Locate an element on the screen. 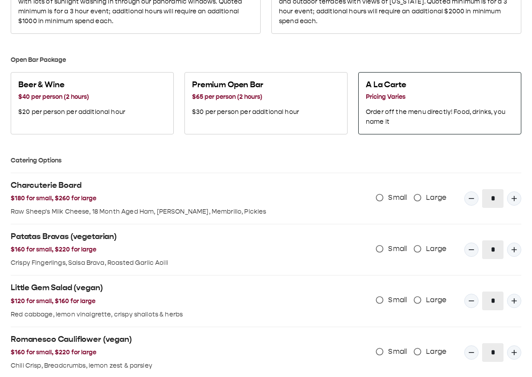 The width and height of the screenshot is (532, 377). button: Premium Open Bar is located at coordinates (266, 103).